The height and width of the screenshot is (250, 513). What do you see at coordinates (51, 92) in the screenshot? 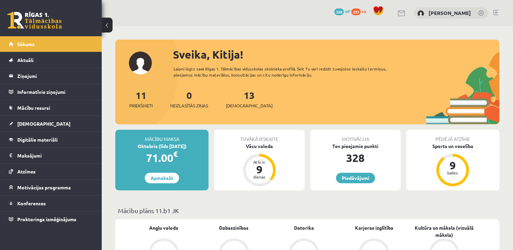
I see `a: Informatīvie ziņojumi` at bounding box center [51, 92].